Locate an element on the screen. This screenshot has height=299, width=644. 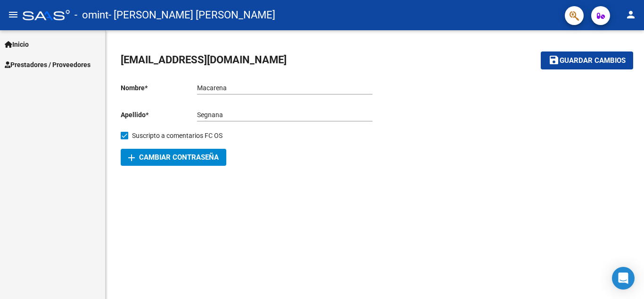
button: Cambiar Contraseña is located at coordinates (173, 157).